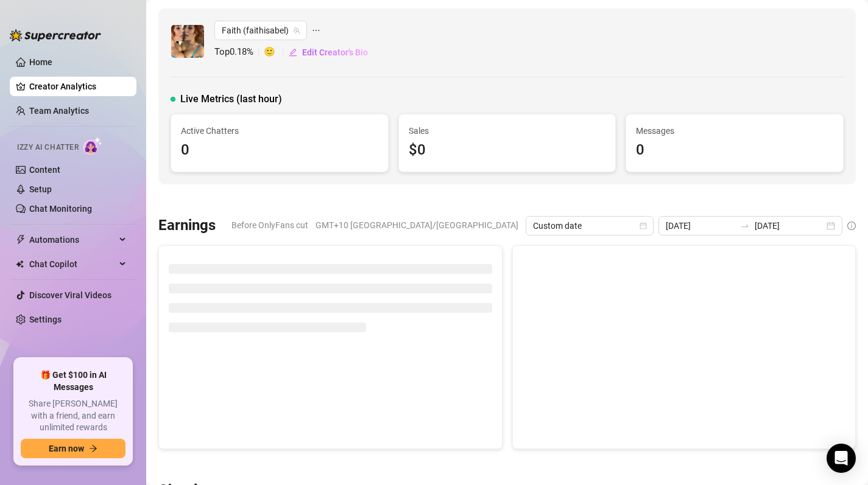 This screenshot has height=485, width=868. What do you see at coordinates (261, 30) in the screenshot?
I see `span: Faith (faithisabel)` at bounding box center [261, 30].